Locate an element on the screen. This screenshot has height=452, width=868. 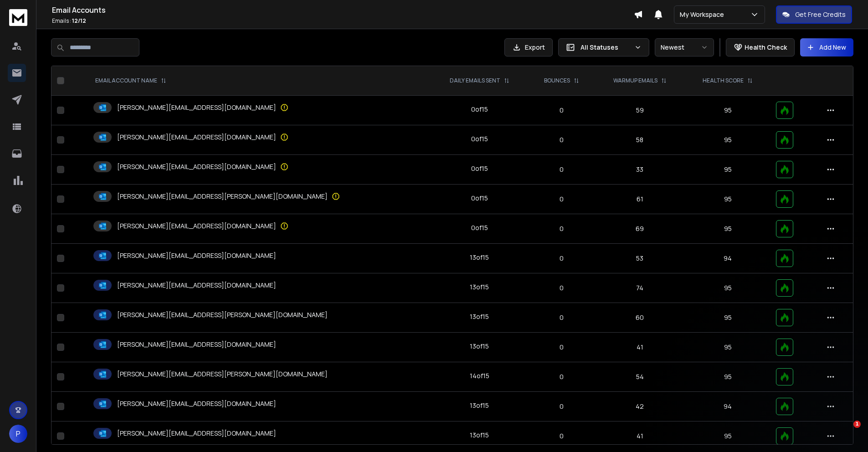
p: BOUNCES is located at coordinates (557, 81).